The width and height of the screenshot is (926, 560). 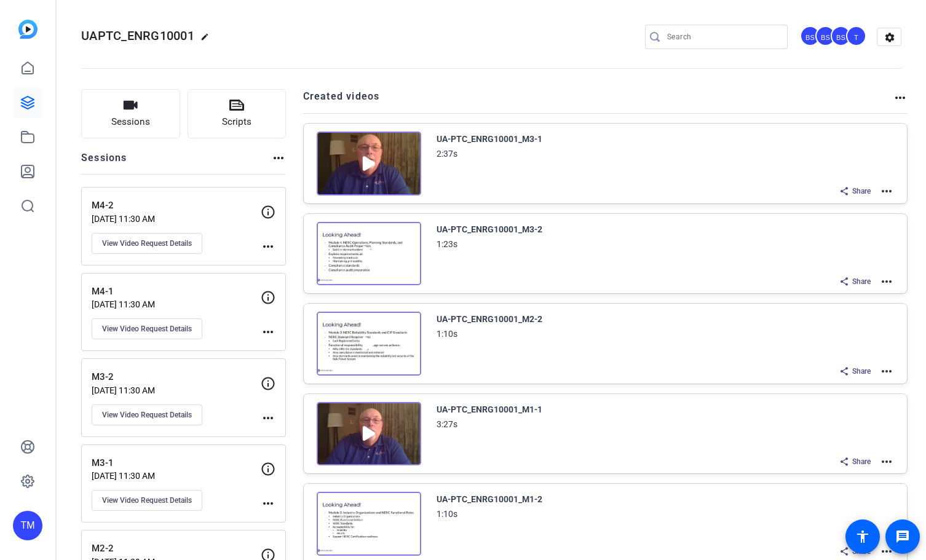 I want to click on h2: Created videos, so click(x=599, y=100).